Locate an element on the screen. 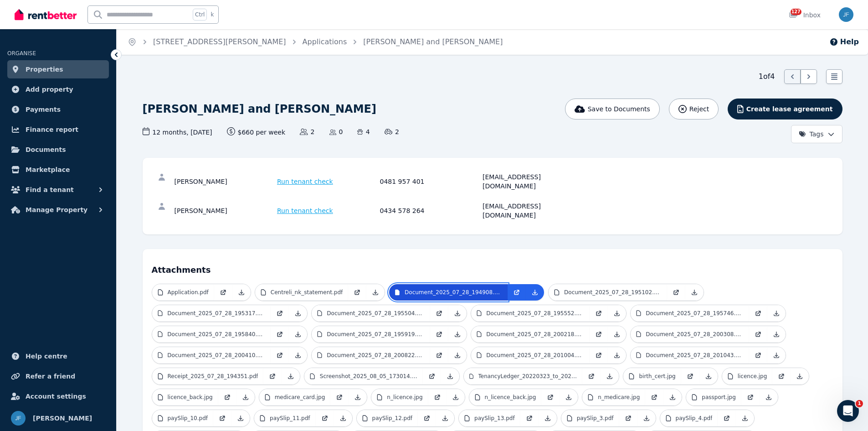 The height and width of the screenshot is (431, 868). a: Document_2025_07_28_195746.pdf is located at coordinates (690, 313).